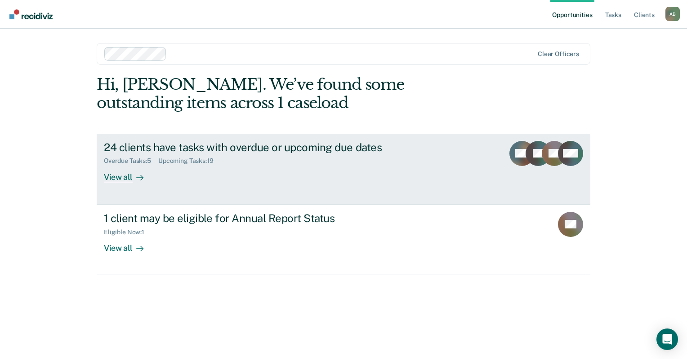  What do you see at coordinates (262, 218) in the screenshot?
I see `div: 1 client may be eligible for Annual Report Status` at bounding box center [262, 218].